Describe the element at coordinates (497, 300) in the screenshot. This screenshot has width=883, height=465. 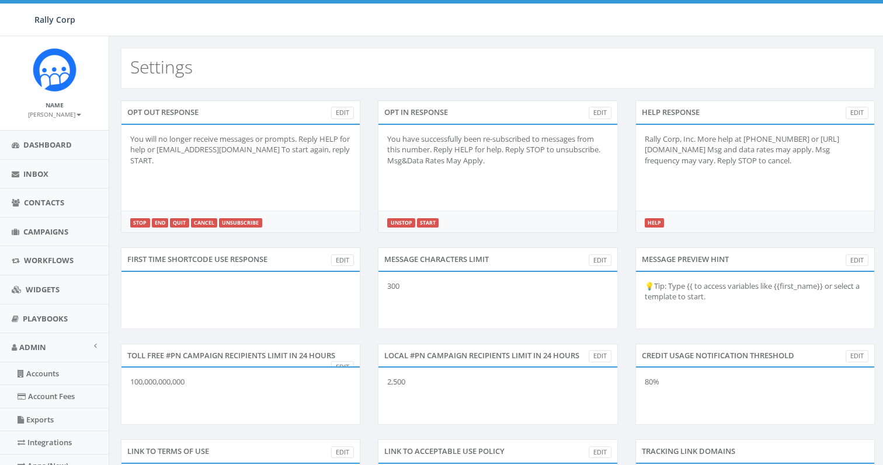
I see `div: 300` at that location.